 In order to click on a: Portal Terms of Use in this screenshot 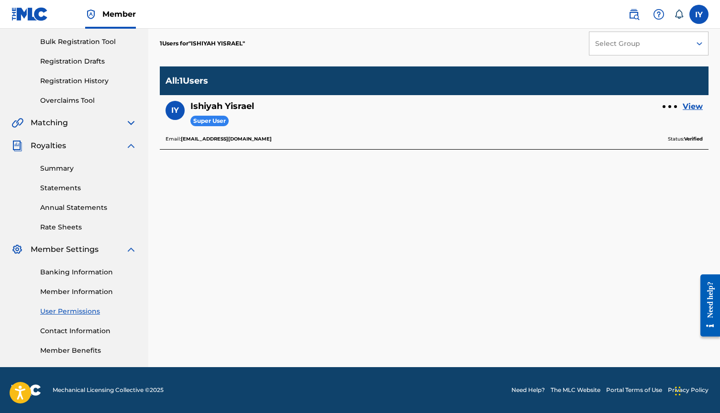, I will do `click(634, 390)`.